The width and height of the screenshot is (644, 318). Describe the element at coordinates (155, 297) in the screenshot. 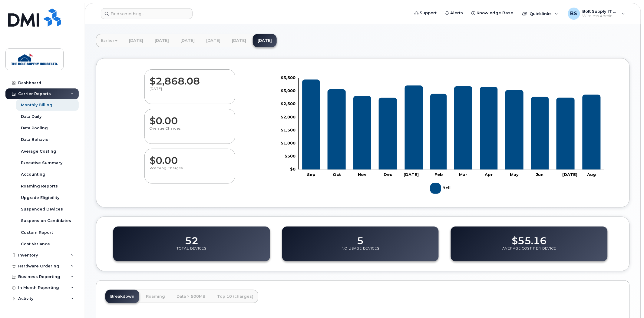

I see `a: Roaming` at that location.